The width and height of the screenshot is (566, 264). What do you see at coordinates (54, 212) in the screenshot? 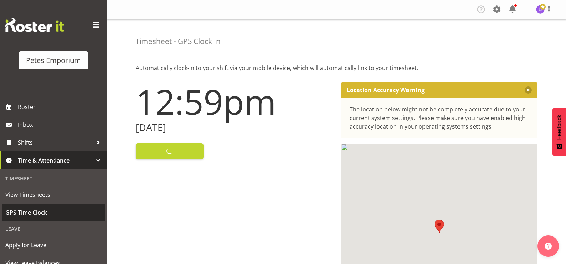
I see `a: GPS Time Clock` at bounding box center [54, 212].